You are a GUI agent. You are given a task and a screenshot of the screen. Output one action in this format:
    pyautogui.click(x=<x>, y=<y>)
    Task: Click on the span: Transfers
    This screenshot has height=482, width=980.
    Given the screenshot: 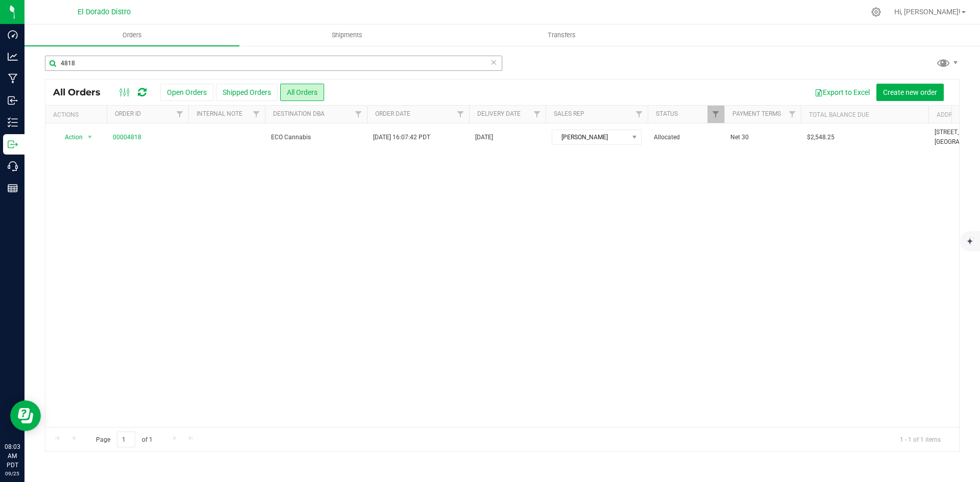 What is the action you would take?
    pyautogui.click(x=562, y=35)
    